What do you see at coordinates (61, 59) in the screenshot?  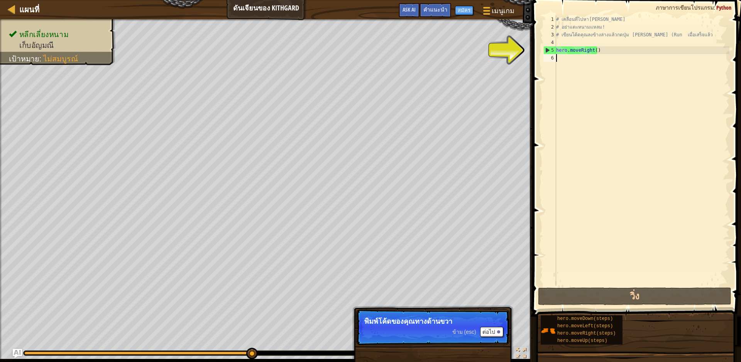 I see `span: ไม่สมบูรณ์` at bounding box center [61, 59].